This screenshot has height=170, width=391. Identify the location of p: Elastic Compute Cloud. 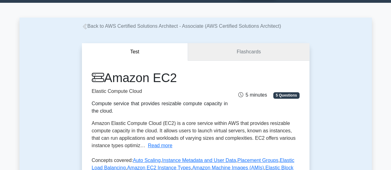
(160, 91).